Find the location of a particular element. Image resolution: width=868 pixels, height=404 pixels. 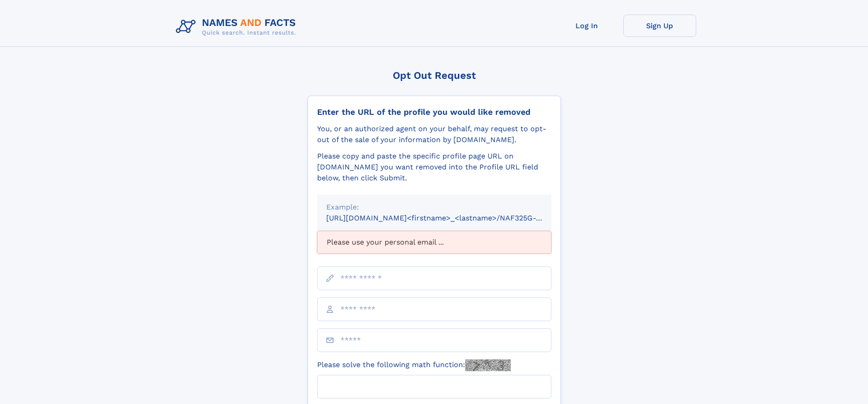

a: Sign Up is located at coordinates (659, 25).